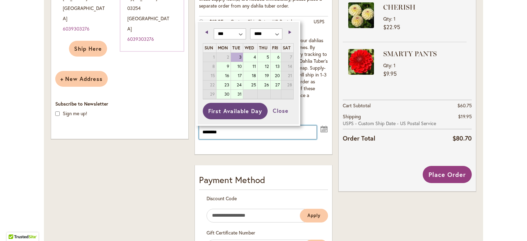 The height and width of the screenshot is (241, 527). I want to click on span: 15, so click(209, 76).